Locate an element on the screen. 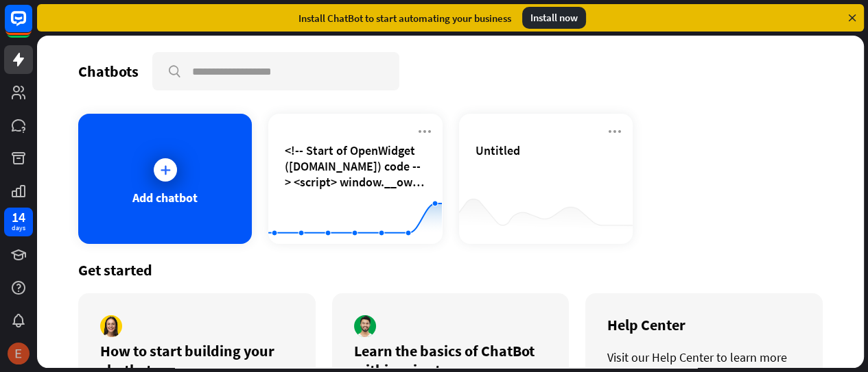 The image size is (868, 372). button: Open LiveChat chat widget is located at coordinates (31, 26).